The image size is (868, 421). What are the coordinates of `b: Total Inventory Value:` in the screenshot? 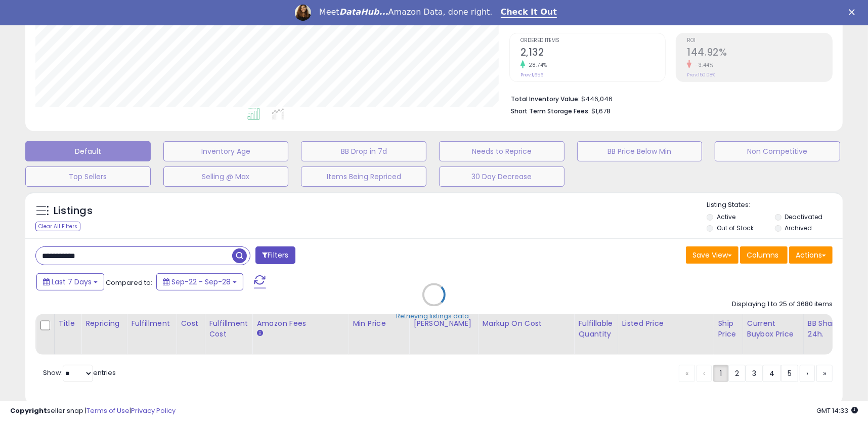 It's located at (545, 98).